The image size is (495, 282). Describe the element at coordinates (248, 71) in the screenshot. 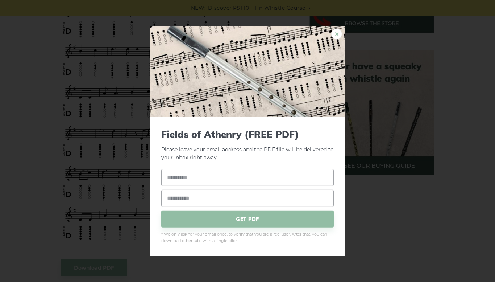

I see `img: Tin Whistle Tab Preview` at that location.